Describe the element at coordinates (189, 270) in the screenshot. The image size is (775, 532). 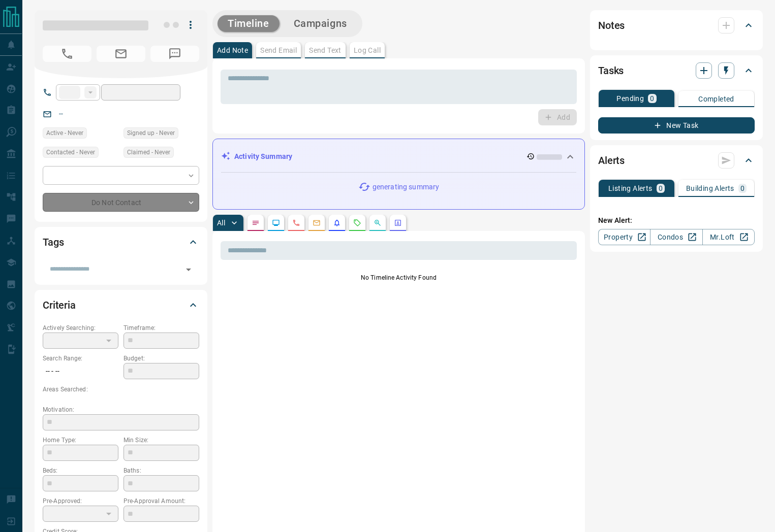
I see `button: Open` at that location.